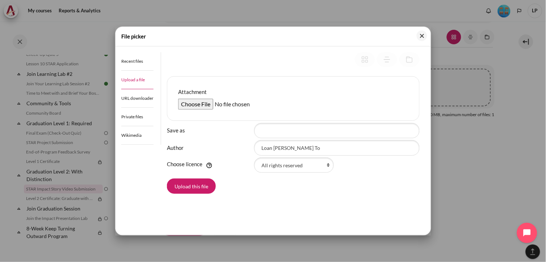  I want to click on span: Recent files, so click(132, 61).